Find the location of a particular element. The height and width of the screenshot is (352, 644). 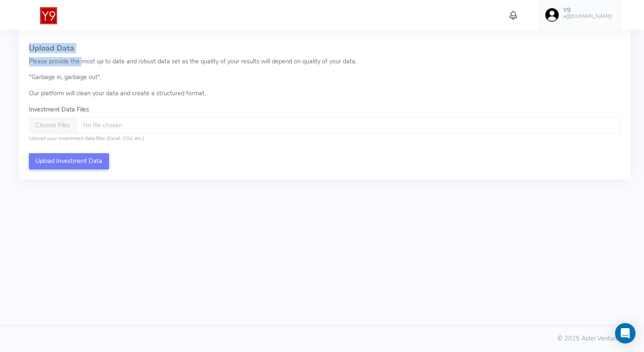

p: Our platform will clean your data and create a structured format. is located at coordinates (325, 94).